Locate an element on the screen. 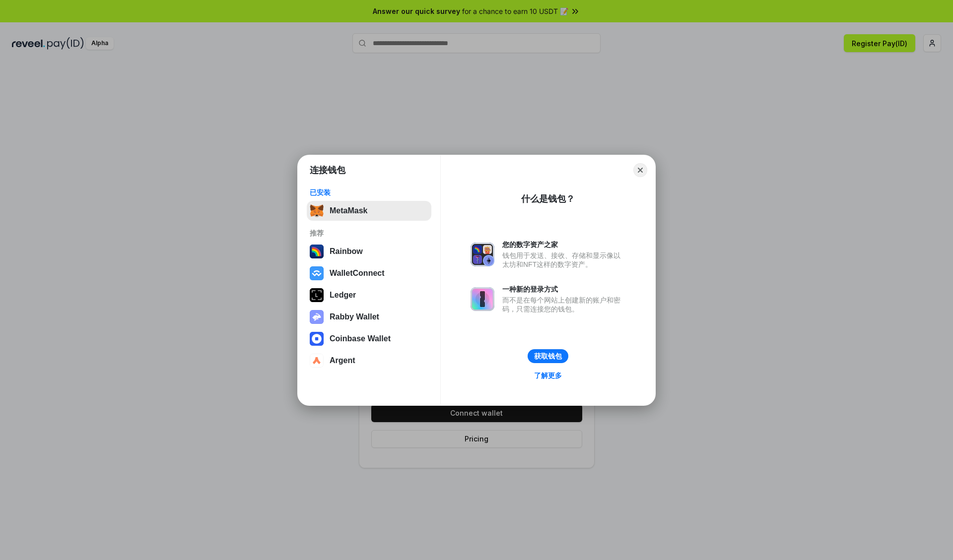 This screenshot has width=953, height=560. div: Ledger is located at coordinates (342, 295).